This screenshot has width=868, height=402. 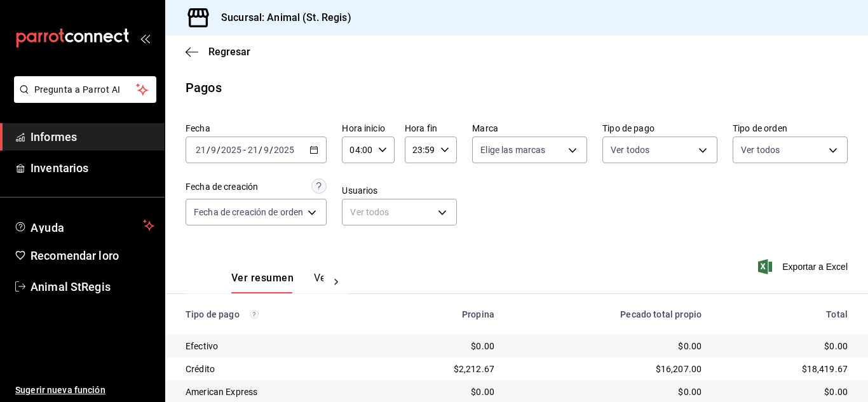 What do you see at coordinates (59, 167) in the screenshot?
I see `font: Inventarios` at bounding box center [59, 167].